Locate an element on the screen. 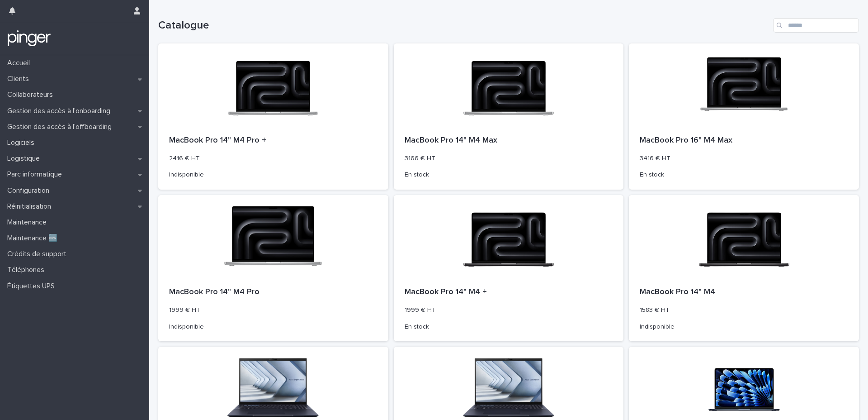 This screenshot has height=420, width=868. p: Parc informatique is located at coordinates (36, 174).